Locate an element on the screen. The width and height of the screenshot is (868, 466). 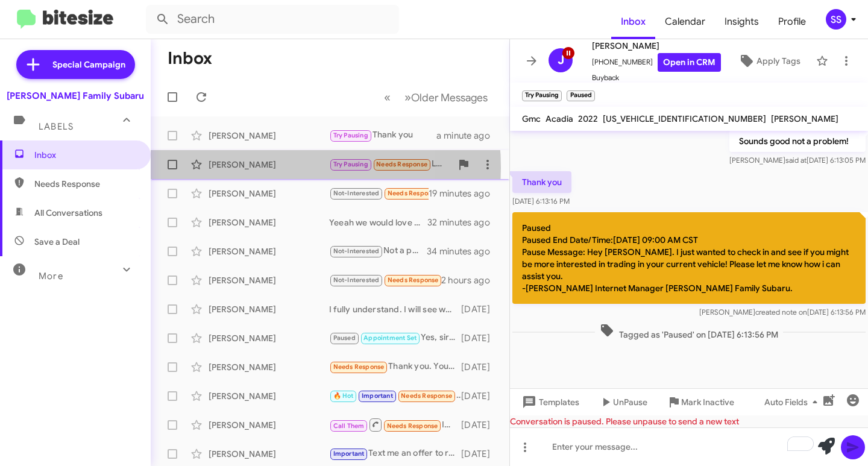
span: Auto Fields is located at coordinates (793, 402).